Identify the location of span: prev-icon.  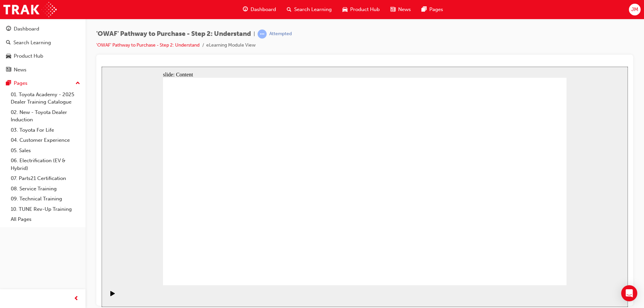
(76, 298).